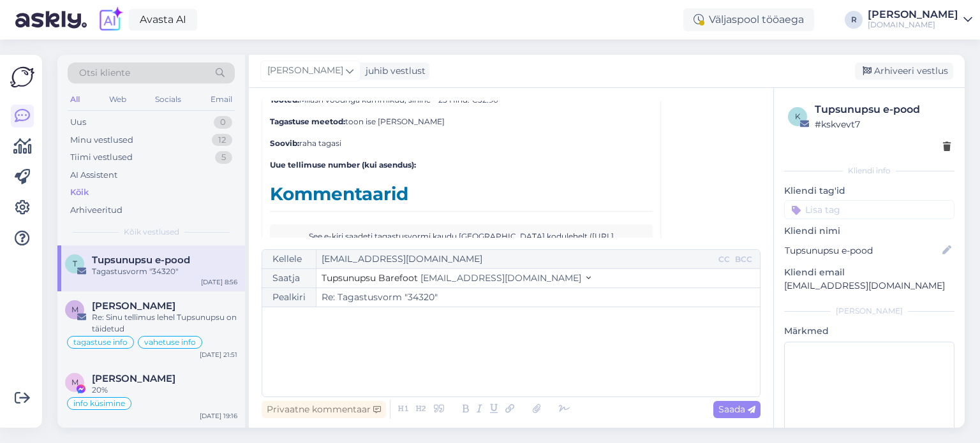  I want to click on div: Privaatne kommentaar, so click(324, 409).